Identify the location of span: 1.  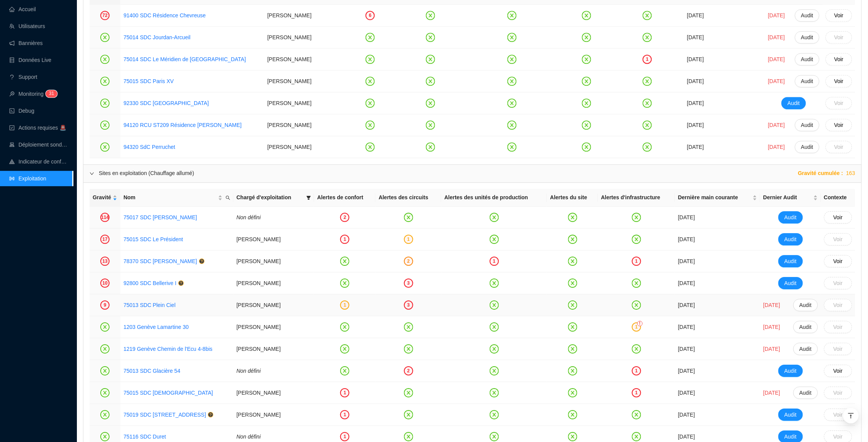
(53, 93).